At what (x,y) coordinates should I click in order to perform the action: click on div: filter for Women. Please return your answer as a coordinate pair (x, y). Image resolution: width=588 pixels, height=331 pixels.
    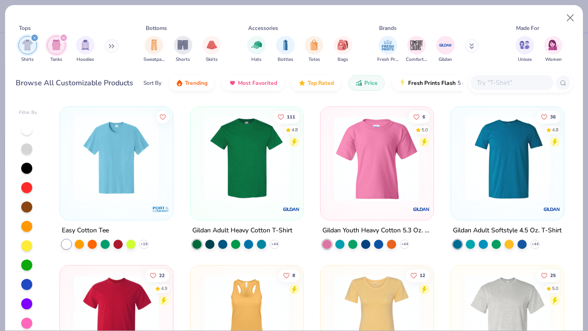
    Looking at the image, I should click on (553, 49).